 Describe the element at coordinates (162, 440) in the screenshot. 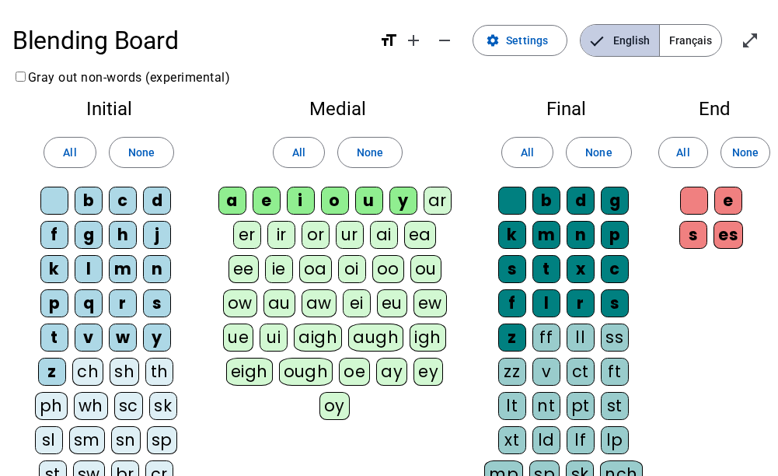

I see `div: sp` at that location.